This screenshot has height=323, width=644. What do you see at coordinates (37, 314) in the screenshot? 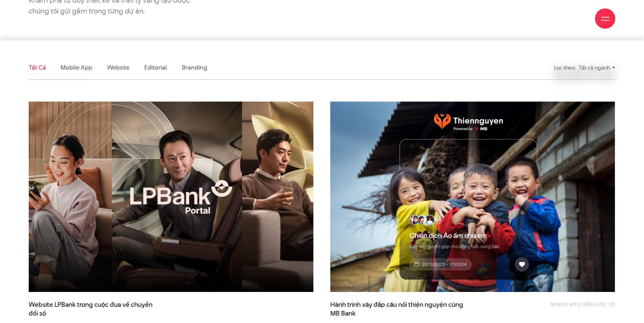
I see `span: đổi số` at bounding box center [37, 314].